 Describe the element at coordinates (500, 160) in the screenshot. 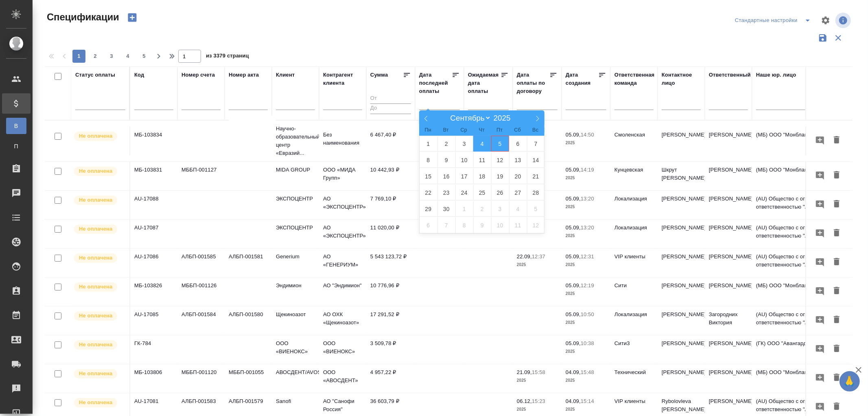

I see `span: Сентябрь 12, 2025` at that location.